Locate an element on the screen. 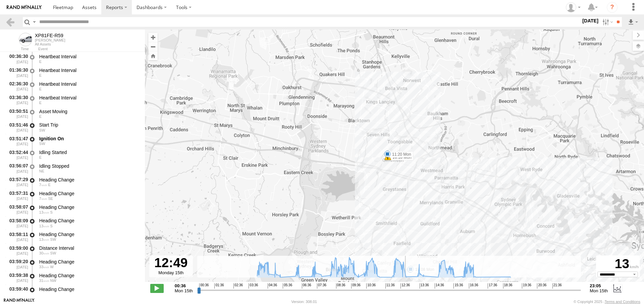 Image resolution: width=644 pixels, height=305 pixels. span: 12:36 is located at coordinates (406, 286).